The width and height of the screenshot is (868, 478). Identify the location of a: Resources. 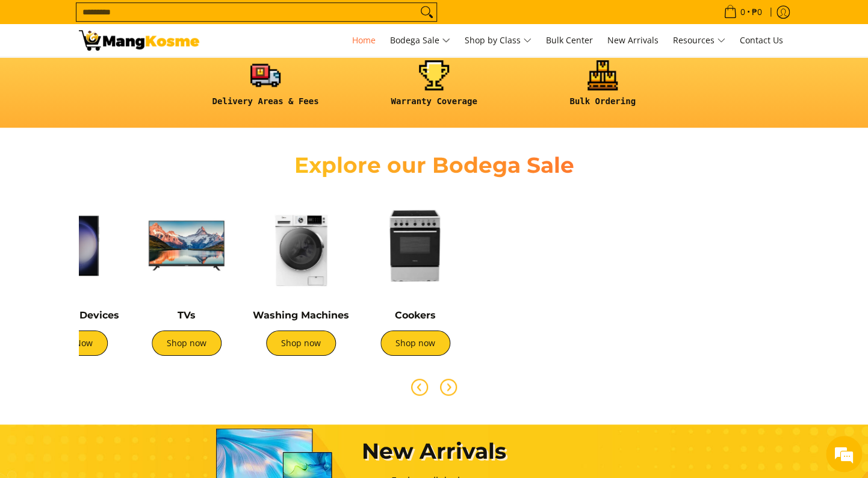
(699, 40).